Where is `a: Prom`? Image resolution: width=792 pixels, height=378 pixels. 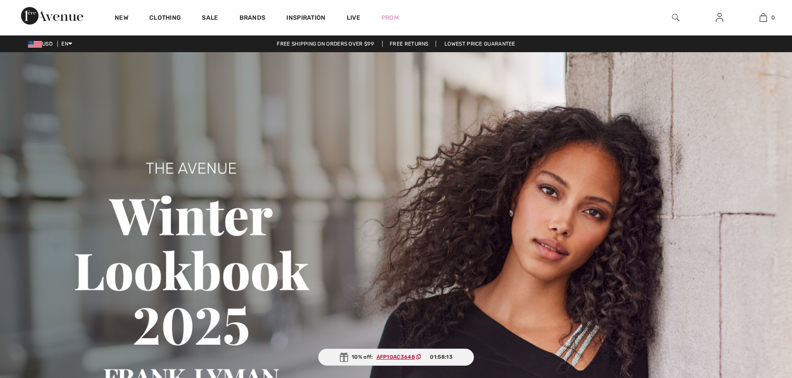 a: Prom is located at coordinates (390, 18).